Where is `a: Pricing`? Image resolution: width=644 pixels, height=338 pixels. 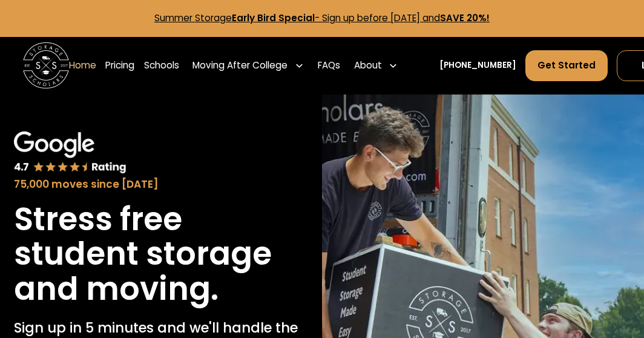 a: Pricing is located at coordinates (120, 66).